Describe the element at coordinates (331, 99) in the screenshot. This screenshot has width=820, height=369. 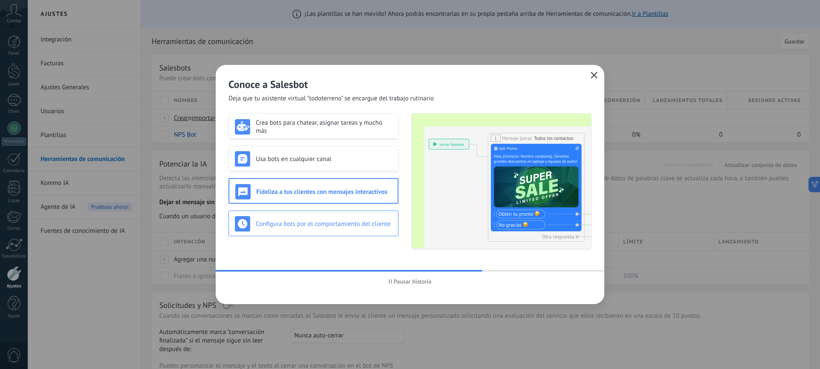
I see `span: Deja que tu asistente virtual "todoterreno" se encargue del trabajo rutinario` at that location.